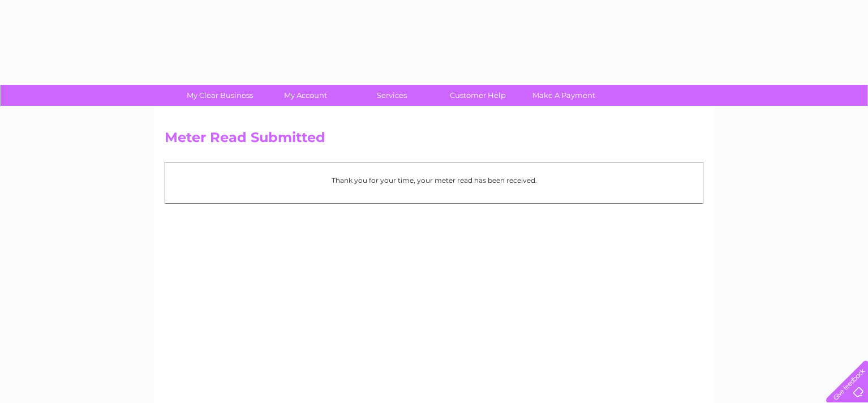 This screenshot has width=868, height=403. I want to click on a: My Account, so click(306, 95).